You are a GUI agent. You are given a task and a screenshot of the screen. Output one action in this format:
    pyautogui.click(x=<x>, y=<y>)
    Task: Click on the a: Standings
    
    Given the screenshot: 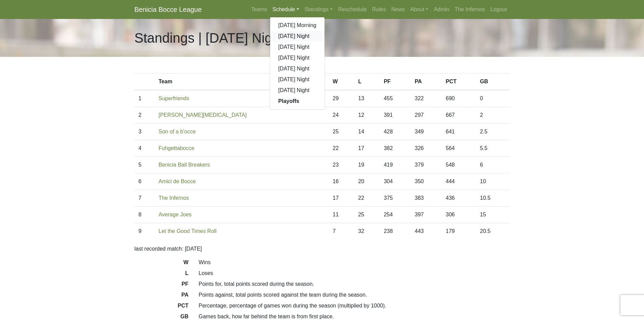 What is the action you would take?
    pyautogui.click(x=318, y=10)
    